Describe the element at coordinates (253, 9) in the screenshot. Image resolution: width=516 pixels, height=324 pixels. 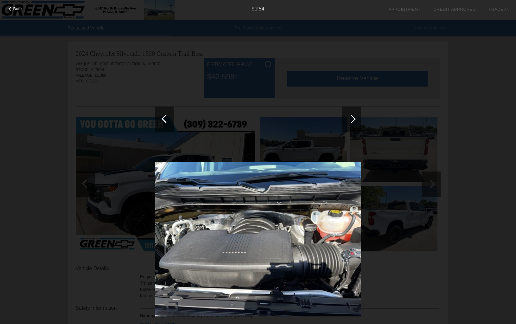
I see `span: 9` at that location.